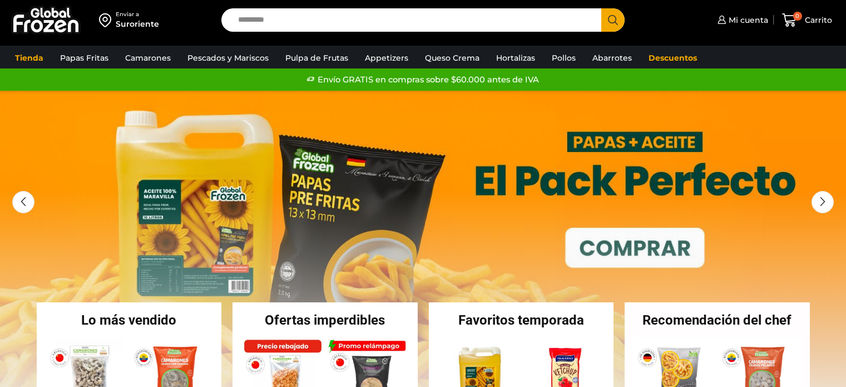 The height and width of the screenshot is (387, 846). I want to click on a: Papas Fritas, so click(84, 58).